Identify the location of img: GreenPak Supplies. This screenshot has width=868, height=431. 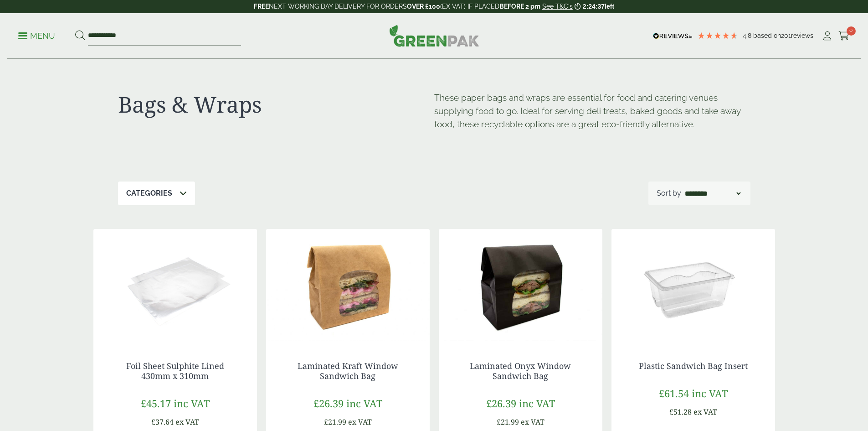
(434, 36).